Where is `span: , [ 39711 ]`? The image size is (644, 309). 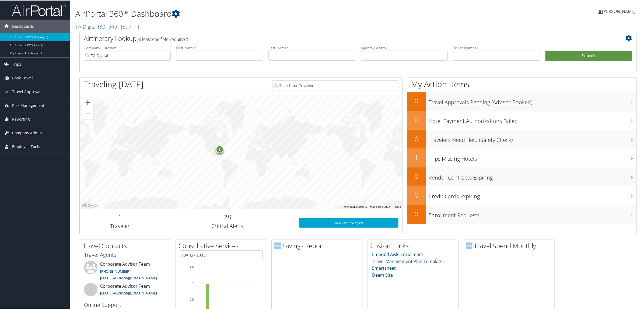 span: , [ 39711 ] is located at coordinates (129, 26).